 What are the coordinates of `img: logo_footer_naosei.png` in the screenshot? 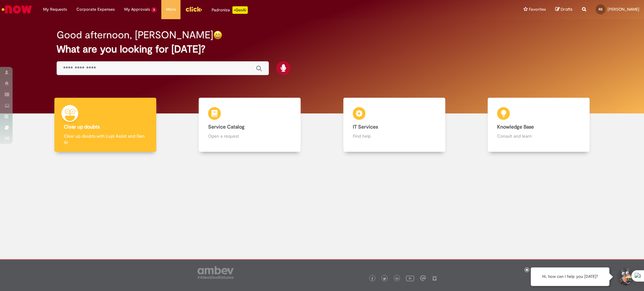 It's located at (435, 278).